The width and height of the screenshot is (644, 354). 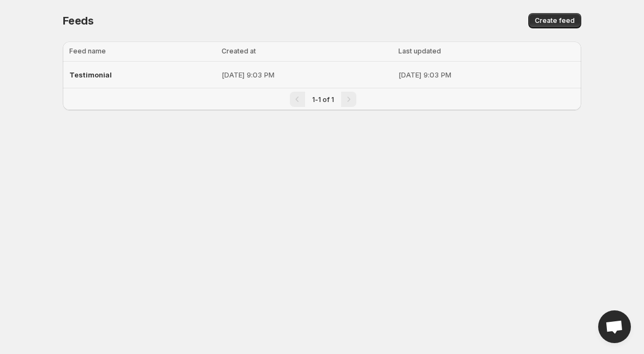 I want to click on span: Last updated, so click(x=420, y=51).